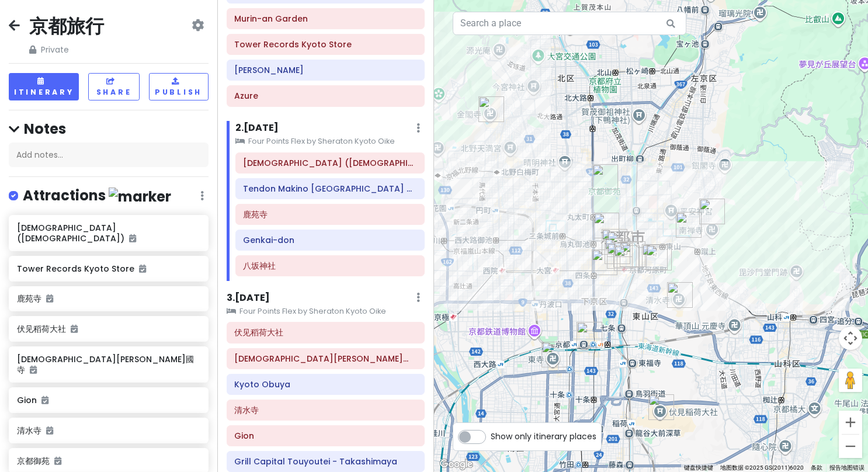 This screenshot has height=472, width=868. Describe the element at coordinates (44, 87) in the screenshot. I see `button: Itinerary` at that location.